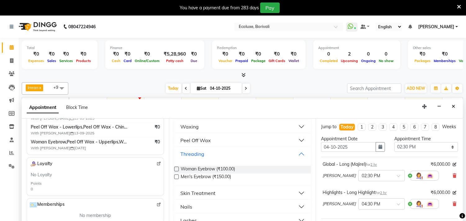  What do you see at coordinates (175, 61) in the screenshot?
I see `span: Petty cash` at bounding box center [175, 61].